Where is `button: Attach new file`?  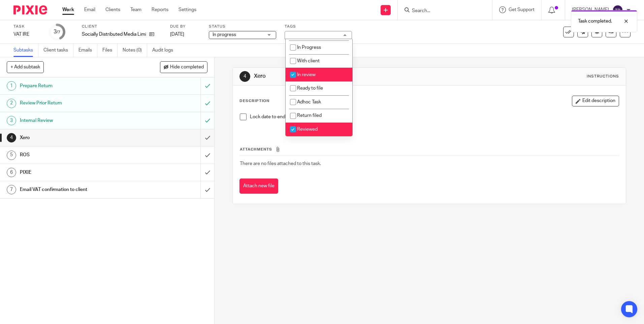 button: Attach new file is located at coordinates (259, 186).